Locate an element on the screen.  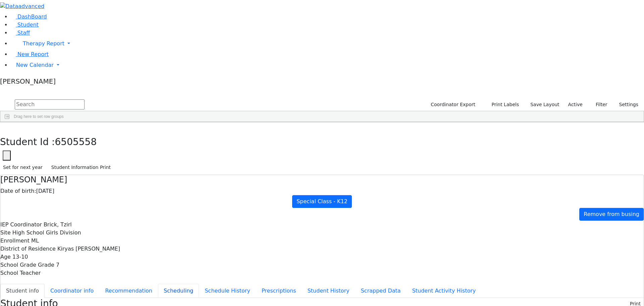
a: DashBoard is located at coordinates (29, 16).